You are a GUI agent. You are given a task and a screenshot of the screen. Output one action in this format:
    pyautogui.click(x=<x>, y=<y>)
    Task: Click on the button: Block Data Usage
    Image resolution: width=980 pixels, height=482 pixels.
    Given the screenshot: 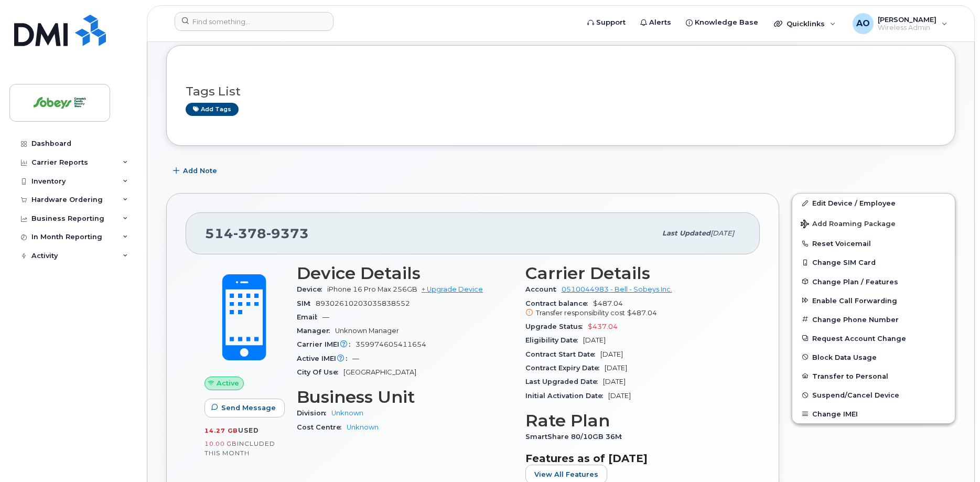 What is the action you would take?
    pyautogui.click(x=873, y=357)
    